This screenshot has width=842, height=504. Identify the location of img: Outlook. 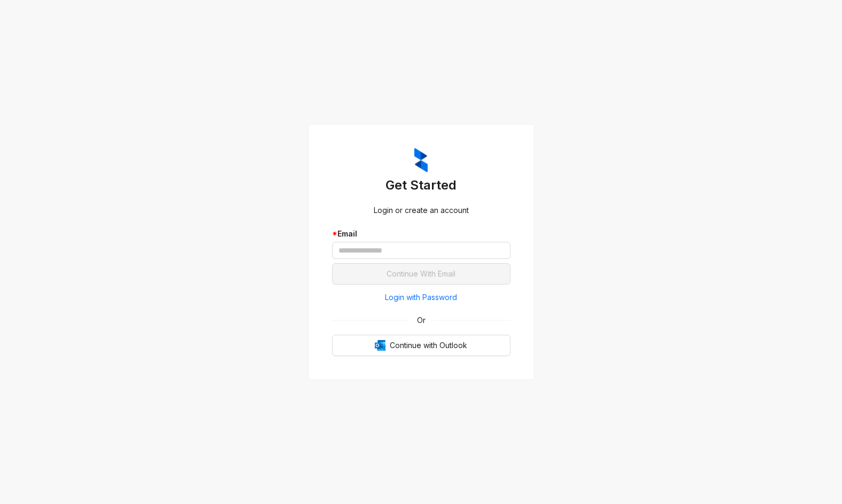
(380, 345).